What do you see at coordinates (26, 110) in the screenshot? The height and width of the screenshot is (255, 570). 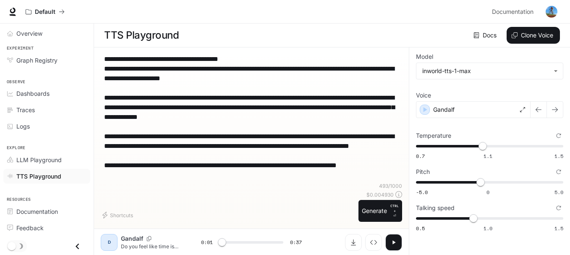 I see `span: Traces` at bounding box center [26, 110].